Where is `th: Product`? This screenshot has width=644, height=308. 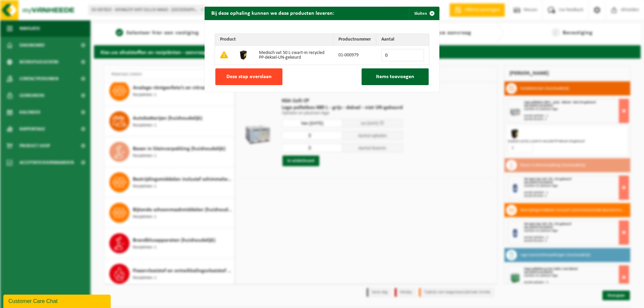 th: Product is located at coordinates (274, 40).